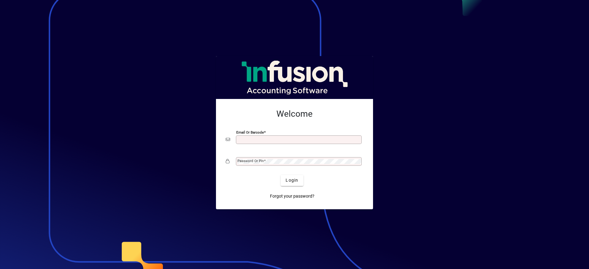 The height and width of the screenshot is (269, 589). Describe the element at coordinates (250, 132) in the screenshot. I see `mat-label: Email or Barcode` at that location.